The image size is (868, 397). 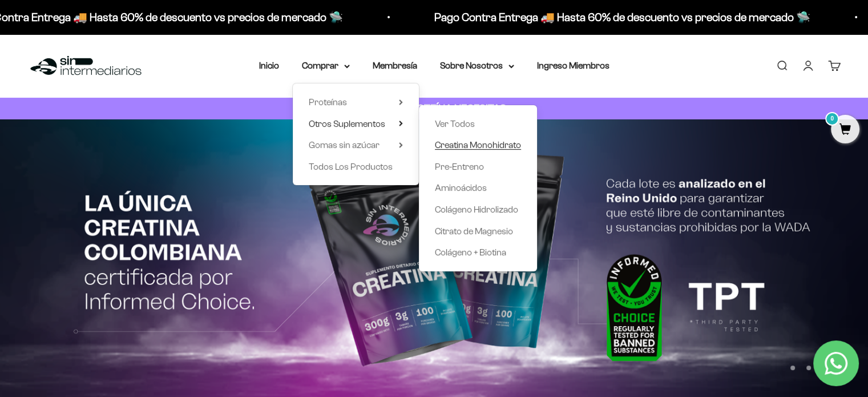 What do you see at coordinates (573, 65) in the screenshot?
I see `a: Ingreso Miembros` at bounding box center [573, 65].